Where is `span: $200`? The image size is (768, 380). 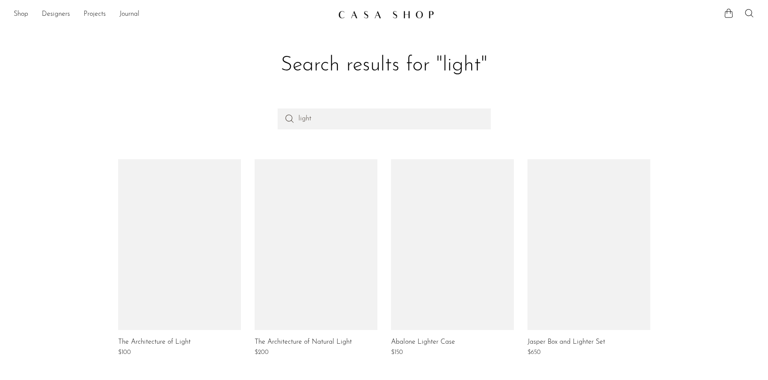
span: $200 is located at coordinates (261, 352).